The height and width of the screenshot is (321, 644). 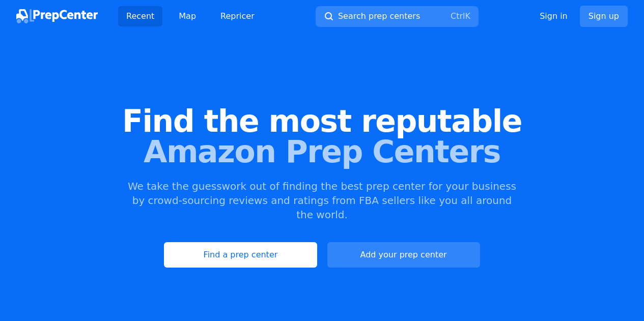 I want to click on a: Sign up, so click(x=604, y=16).